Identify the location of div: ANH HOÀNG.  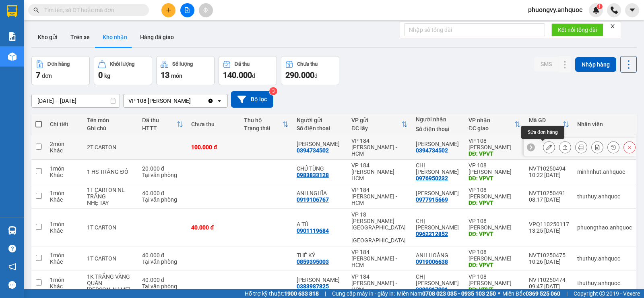
(438, 255).